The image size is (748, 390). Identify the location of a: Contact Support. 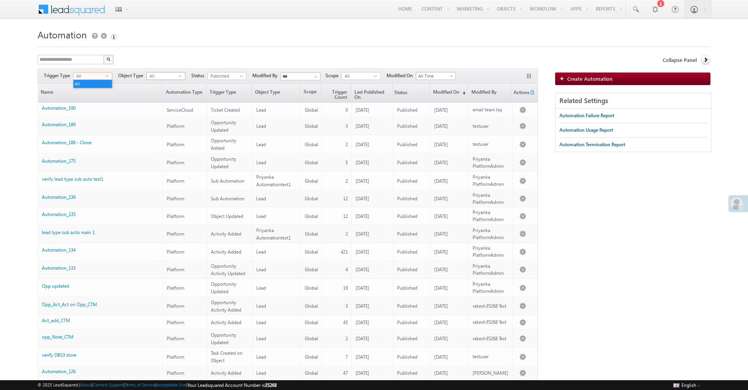
(108, 384).